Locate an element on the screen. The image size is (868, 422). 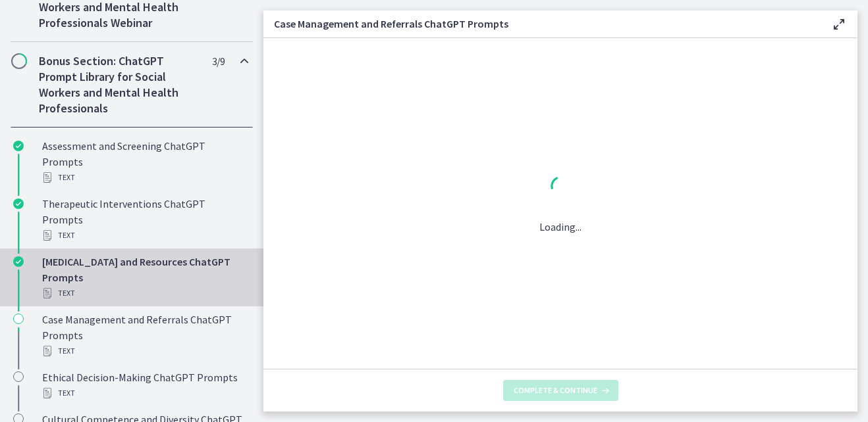
div: Therapeutic Interventions ChatGPT Prompts is located at coordinates (145, 220).